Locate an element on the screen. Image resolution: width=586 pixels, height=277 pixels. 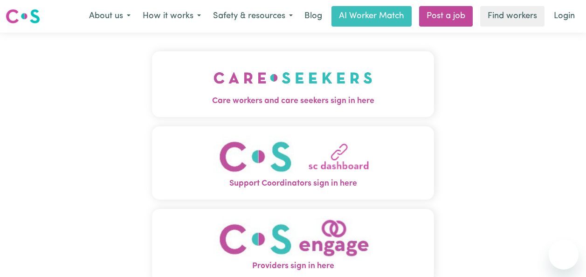
button: How it works is located at coordinates (171, 16).